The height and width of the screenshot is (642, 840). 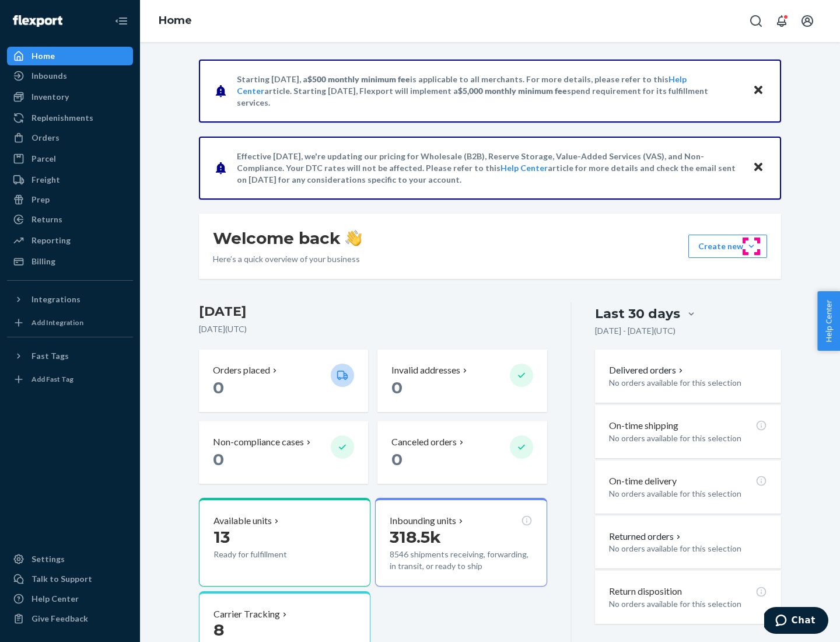 What do you see at coordinates (70, 262) in the screenshot?
I see `a: Billing` at bounding box center [70, 262].